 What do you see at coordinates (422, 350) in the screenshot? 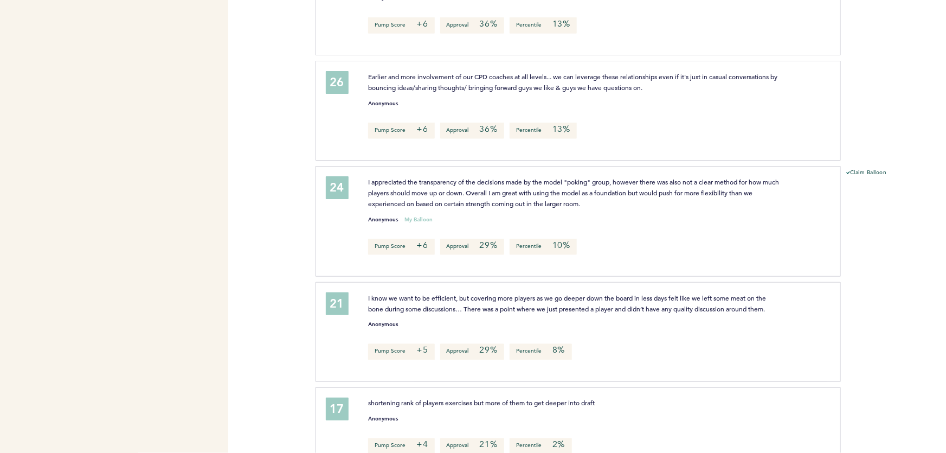
I see `em: +5` at bounding box center [422, 350].